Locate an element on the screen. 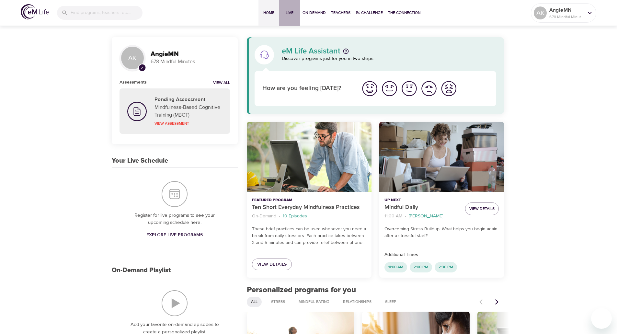  div: All is located at coordinates (254, 302).